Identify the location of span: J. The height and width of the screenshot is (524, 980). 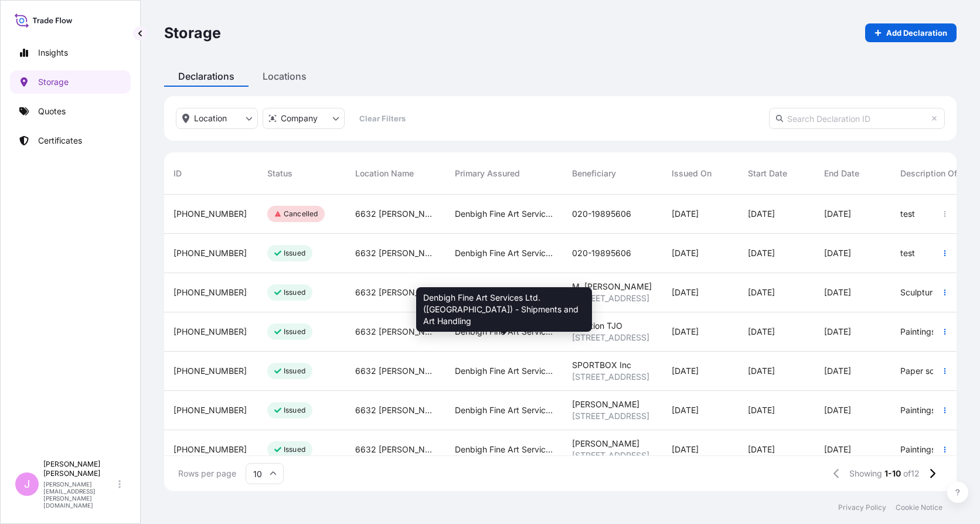
(27, 484).